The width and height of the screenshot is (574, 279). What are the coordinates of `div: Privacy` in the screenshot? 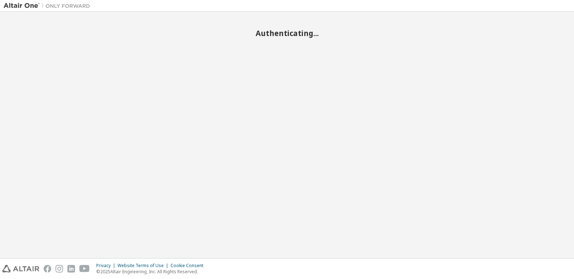 It's located at (107, 266).